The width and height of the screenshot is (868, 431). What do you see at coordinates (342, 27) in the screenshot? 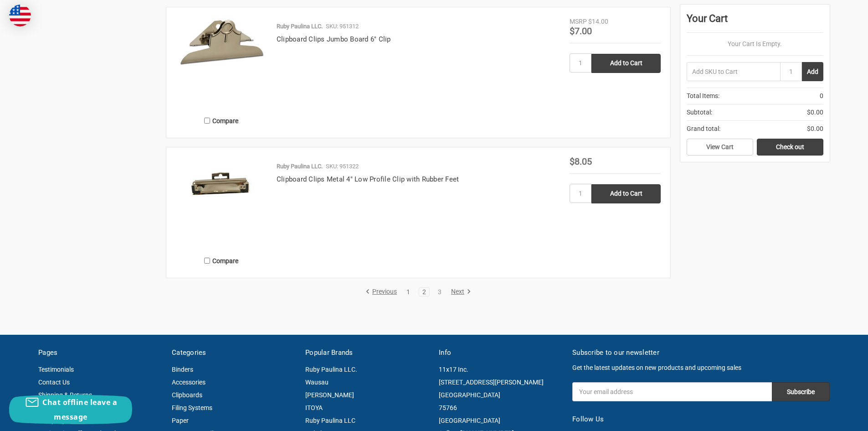
I see `p: SKU: 951312` at bounding box center [342, 27].